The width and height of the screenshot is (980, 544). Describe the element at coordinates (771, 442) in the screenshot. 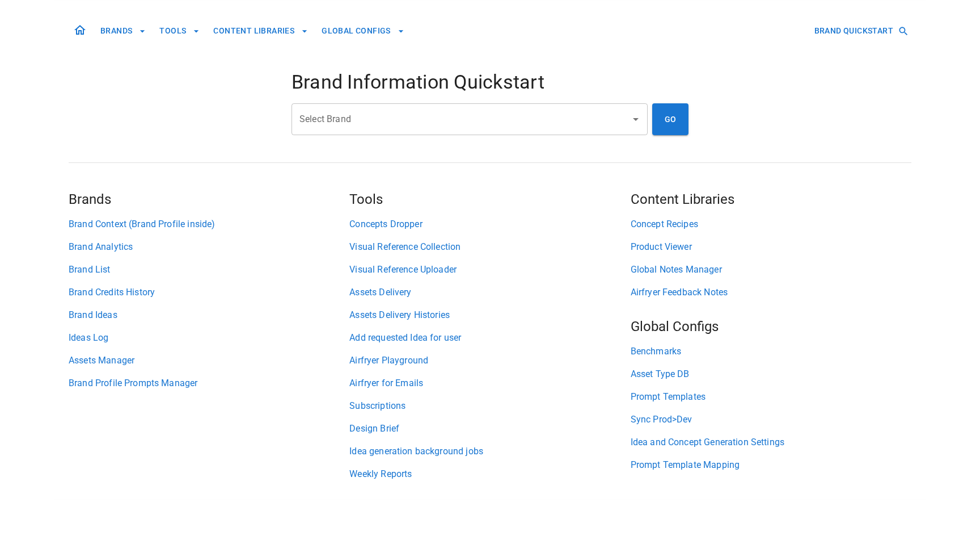

I see `a: Idea and Concept Generation Settings` at that location.